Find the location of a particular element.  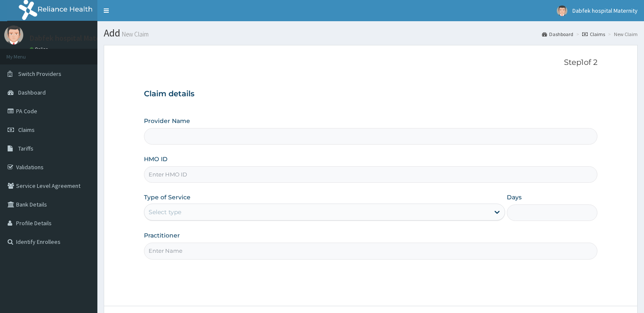

label: Days is located at coordinates (514, 197).